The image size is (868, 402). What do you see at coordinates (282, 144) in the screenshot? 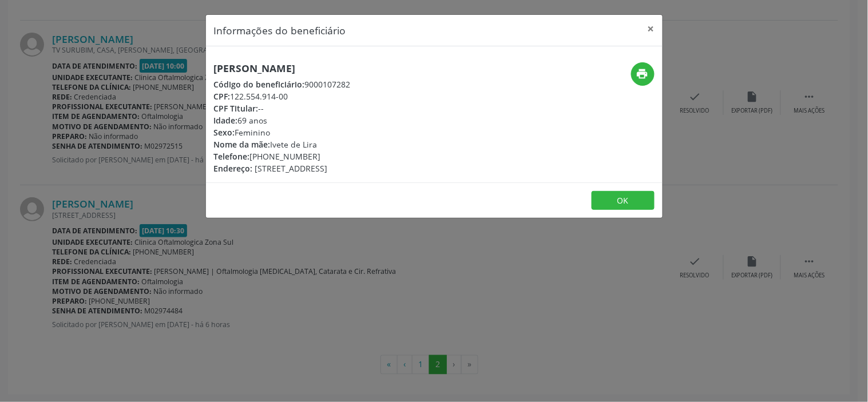
I see `div: Ivete de Lira` at bounding box center [282, 144].